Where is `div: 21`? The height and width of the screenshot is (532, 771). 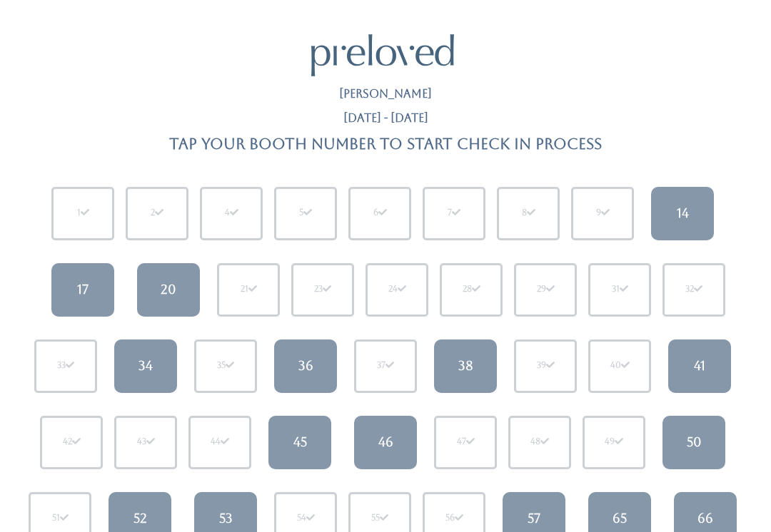 div: 21 is located at coordinates (249, 290).